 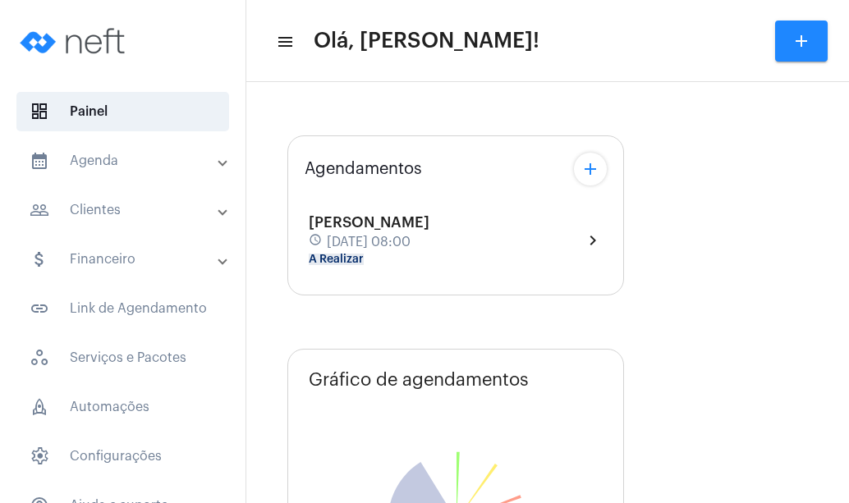 I want to click on span: Configurações, so click(x=122, y=456).